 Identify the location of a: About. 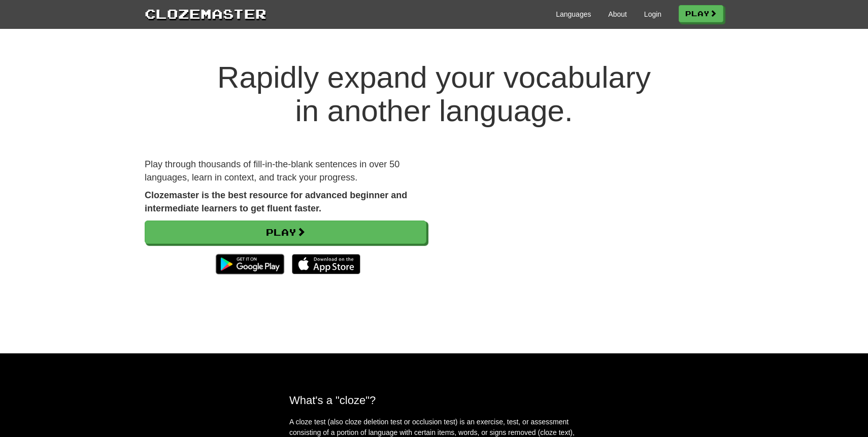
(617, 14).